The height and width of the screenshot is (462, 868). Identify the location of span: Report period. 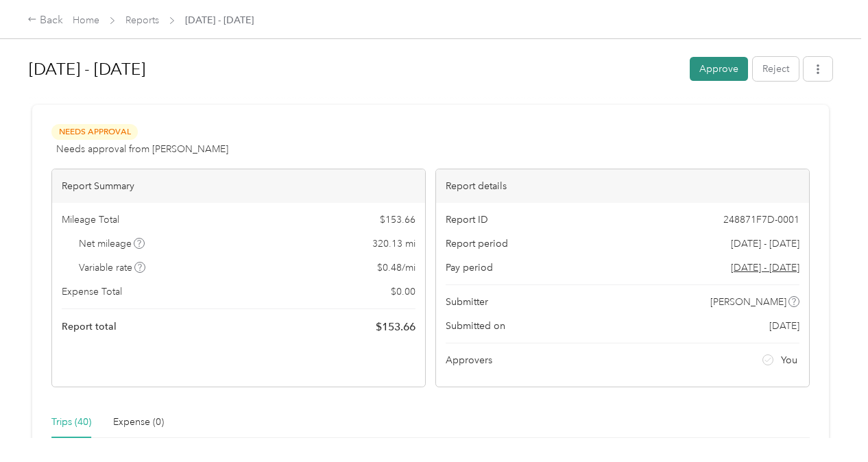
(477, 244).